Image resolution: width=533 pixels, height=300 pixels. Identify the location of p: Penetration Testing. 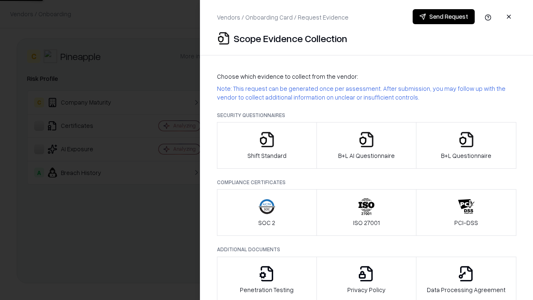
(267, 290).